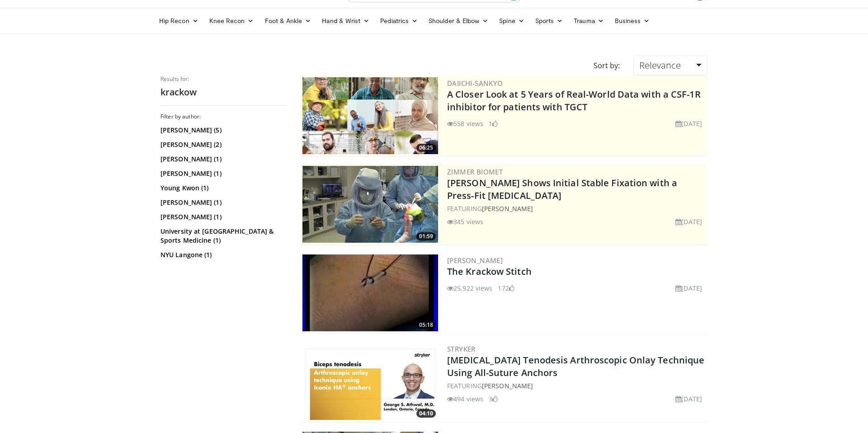  What do you see at coordinates (633, 21) in the screenshot?
I see `a: Business` at bounding box center [633, 21].